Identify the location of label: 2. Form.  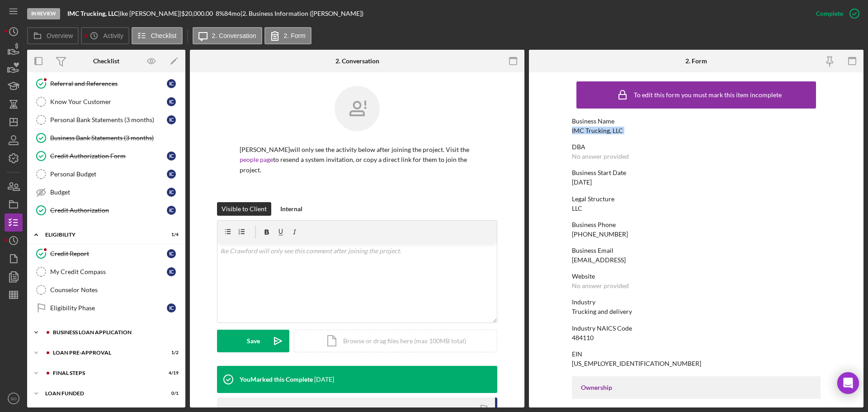
(295, 36).